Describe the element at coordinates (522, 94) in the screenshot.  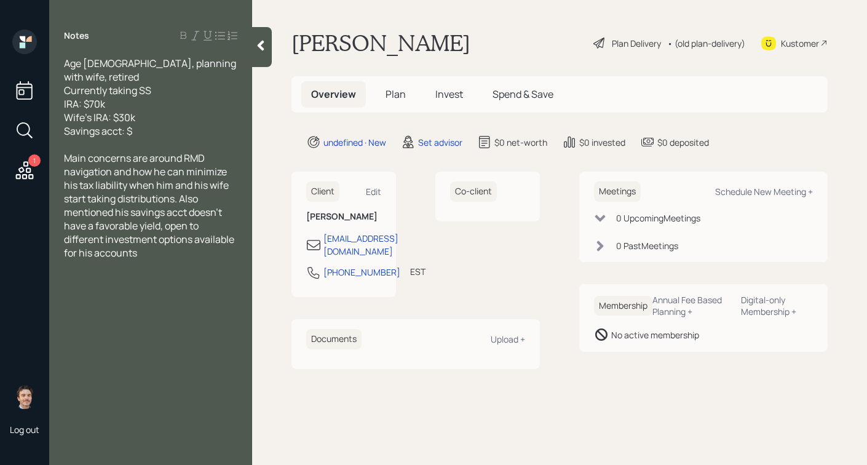
I see `span: Spend & Save` at that location.